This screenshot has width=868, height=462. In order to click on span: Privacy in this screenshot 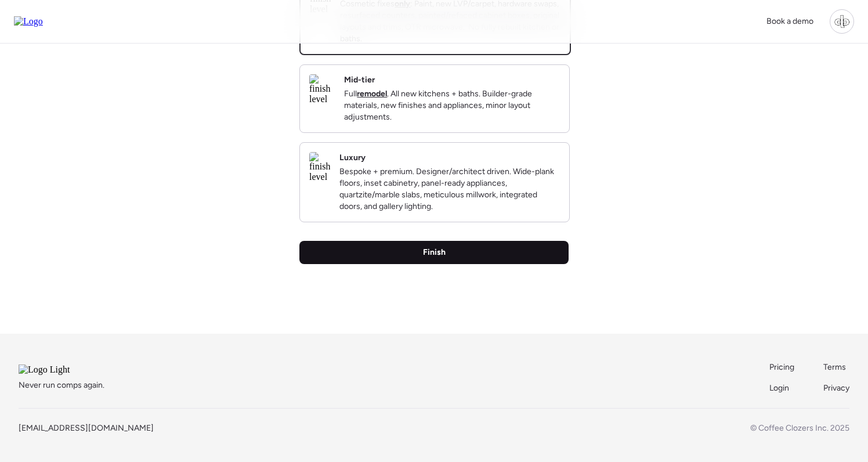, I will do `click(836, 388)`.